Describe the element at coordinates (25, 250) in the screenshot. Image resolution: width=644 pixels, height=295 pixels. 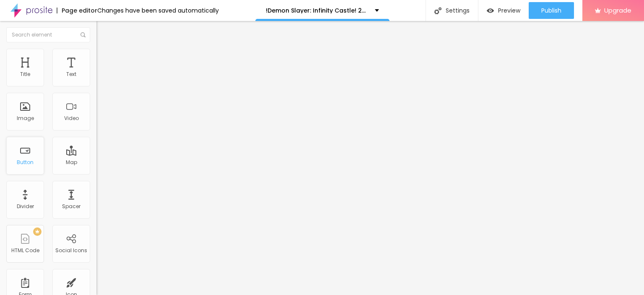
I see `div: HTML Code` at that location.